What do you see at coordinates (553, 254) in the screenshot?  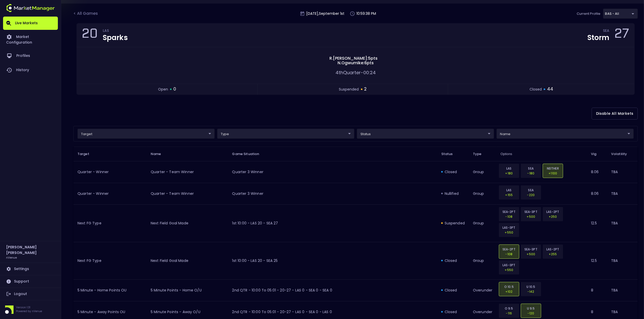 I see `p: +255` at bounding box center [553, 254].